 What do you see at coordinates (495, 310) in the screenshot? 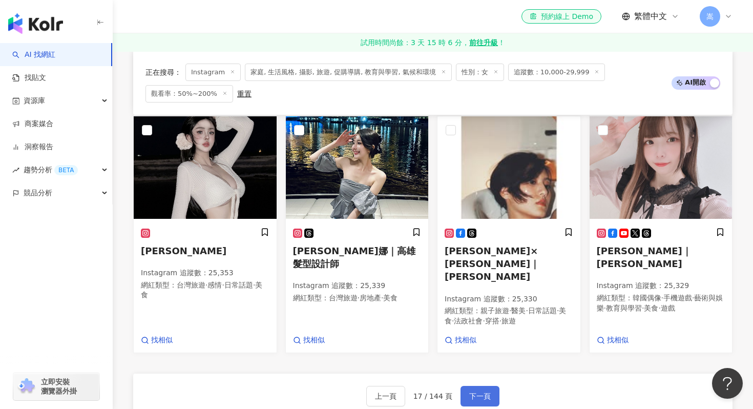
I see `span: 親子旅遊` at bounding box center [495, 310].